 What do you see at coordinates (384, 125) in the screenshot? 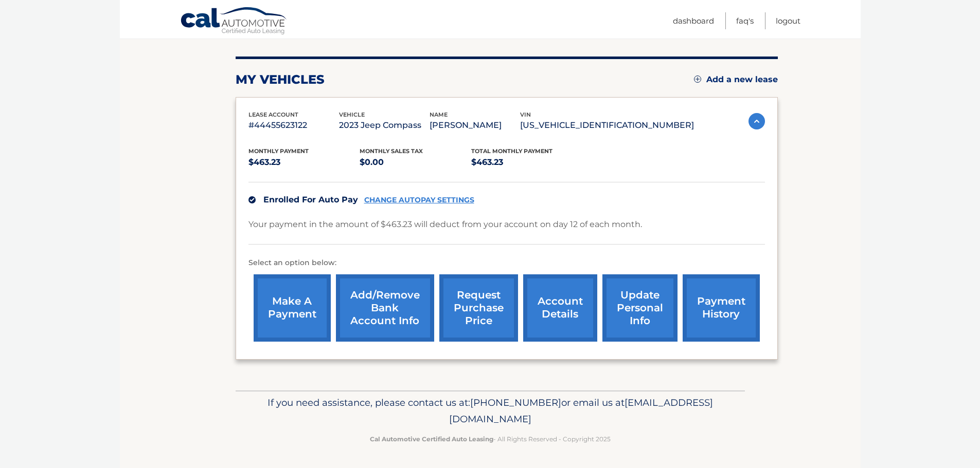
I see `p: 2023 Jeep Compass` at bounding box center [384, 125].